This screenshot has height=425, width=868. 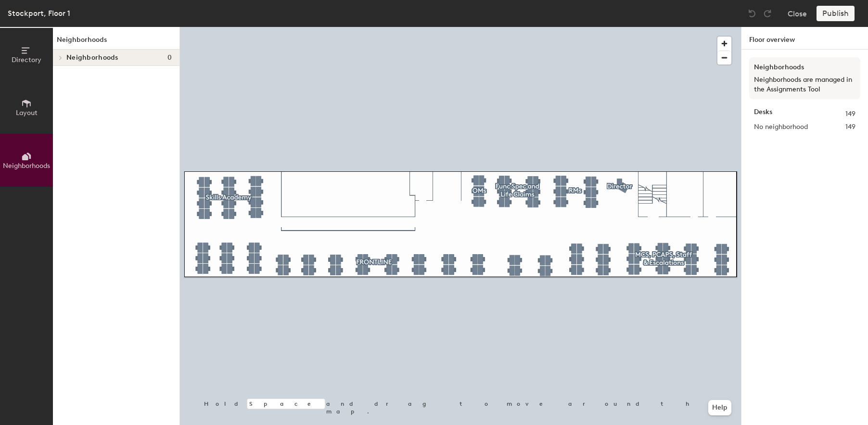 I want to click on h3: Neighborhoods, so click(x=805, y=67).